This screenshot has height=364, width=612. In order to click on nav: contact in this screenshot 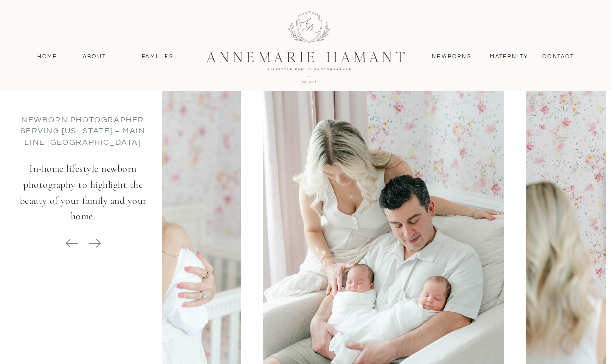, I will do `click(559, 57)`.